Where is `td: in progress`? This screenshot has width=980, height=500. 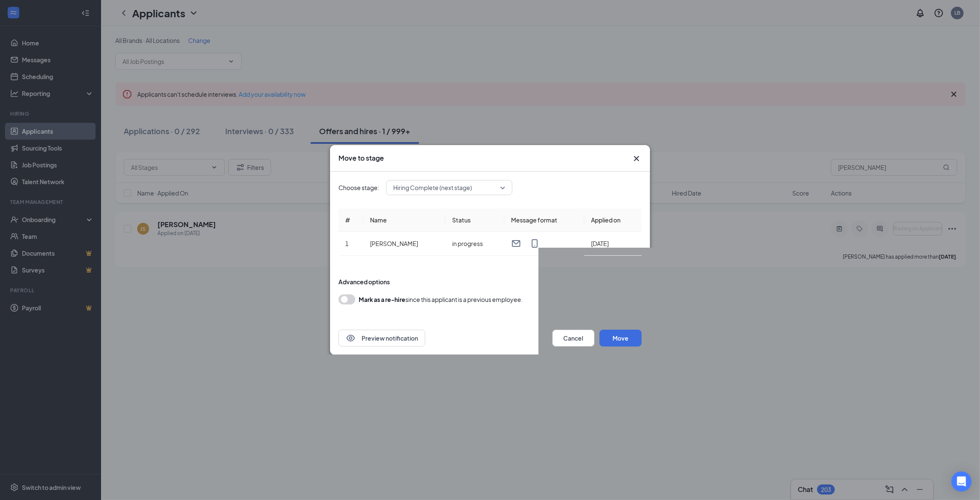
td: in progress is located at coordinates (475, 243).